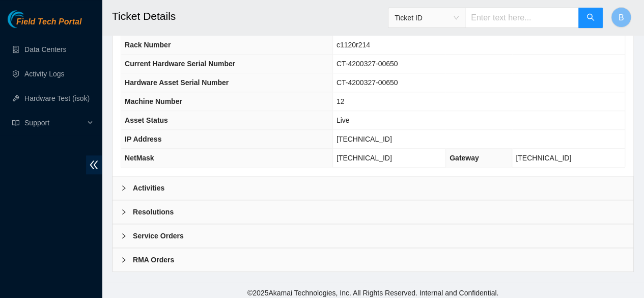 The height and width of the screenshot is (298, 644). I want to click on img: Akamai Technologies, so click(29, 19).